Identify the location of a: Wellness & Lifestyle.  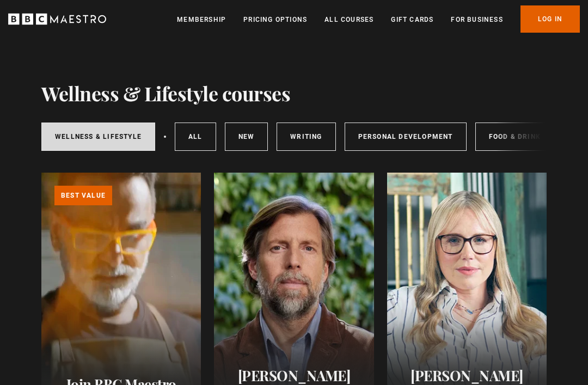
(98, 137).